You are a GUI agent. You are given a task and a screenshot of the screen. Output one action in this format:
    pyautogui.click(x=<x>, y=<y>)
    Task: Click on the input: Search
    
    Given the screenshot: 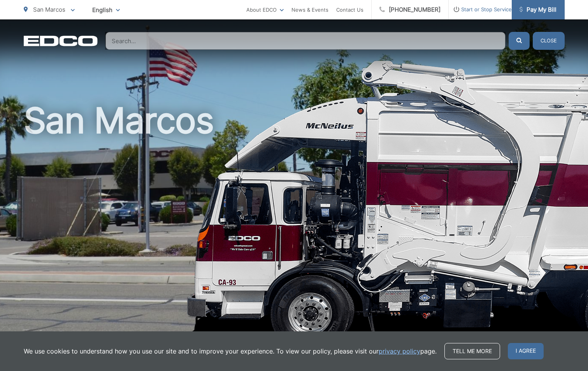 What is the action you would take?
    pyautogui.click(x=305, y=41)
    